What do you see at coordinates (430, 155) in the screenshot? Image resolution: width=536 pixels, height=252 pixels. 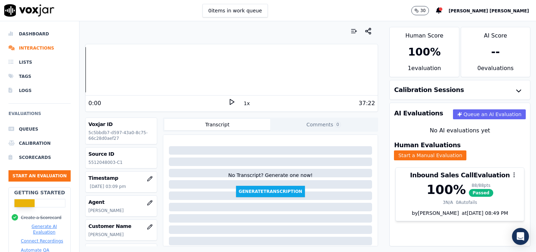 I see `button: Start a Manual Evaluation` at bounding box center [430, 155].